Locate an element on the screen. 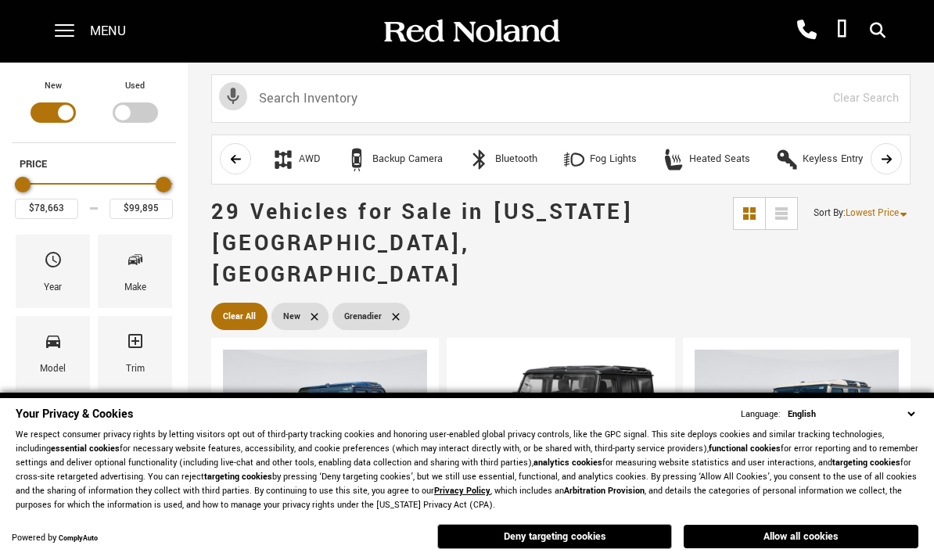  div: Trim is located at coordinates (135, 369).